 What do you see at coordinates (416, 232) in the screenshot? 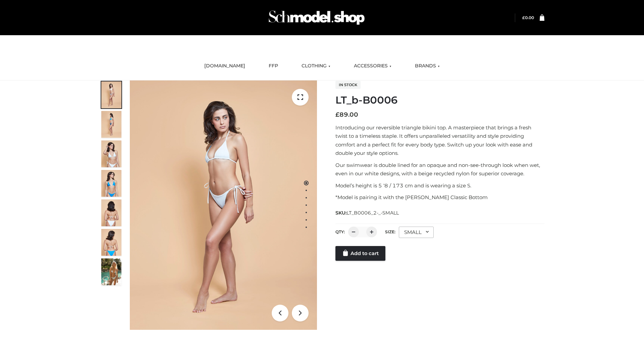
I see `div: SMALL` at bounding box center [416, 232].